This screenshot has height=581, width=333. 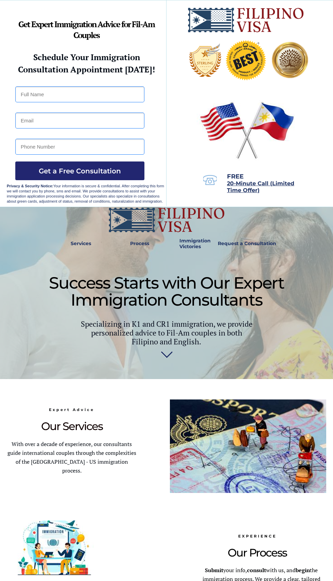 I want to click on span: EXPERIENCE, so click(x=257, y=536).